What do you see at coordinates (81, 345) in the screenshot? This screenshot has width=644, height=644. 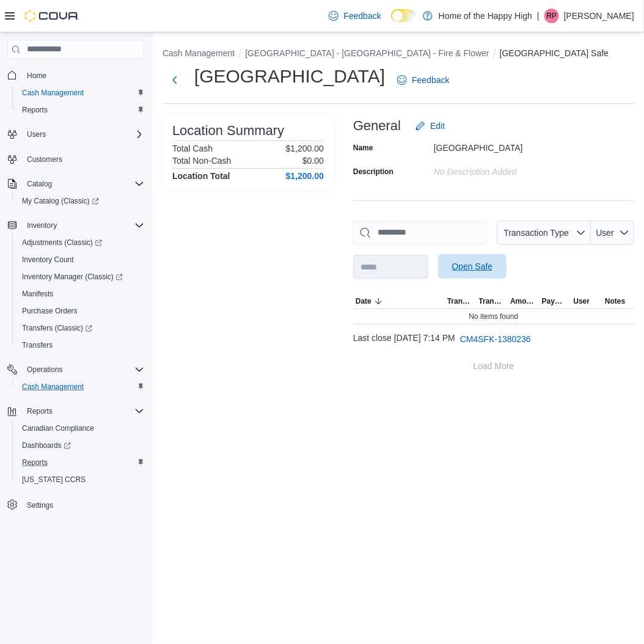 I see `button: Transfers` at bounding box center [81, 345].